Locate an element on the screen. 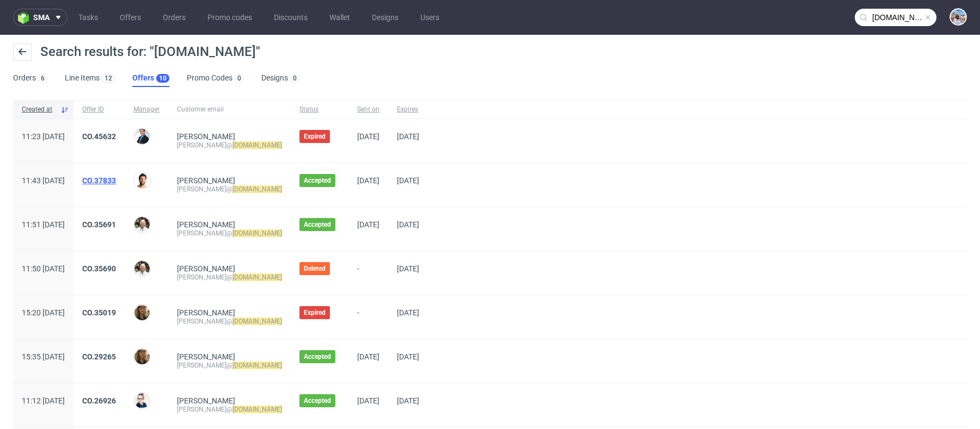 Image resolution: width=980 pixels, height=429 pixels. span: Status is located at coordinates (319, 109).